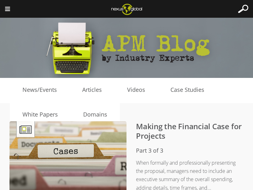 The height and width of the screenshot is (190, 253). I want to click on a: Videos, so click(136, 90).